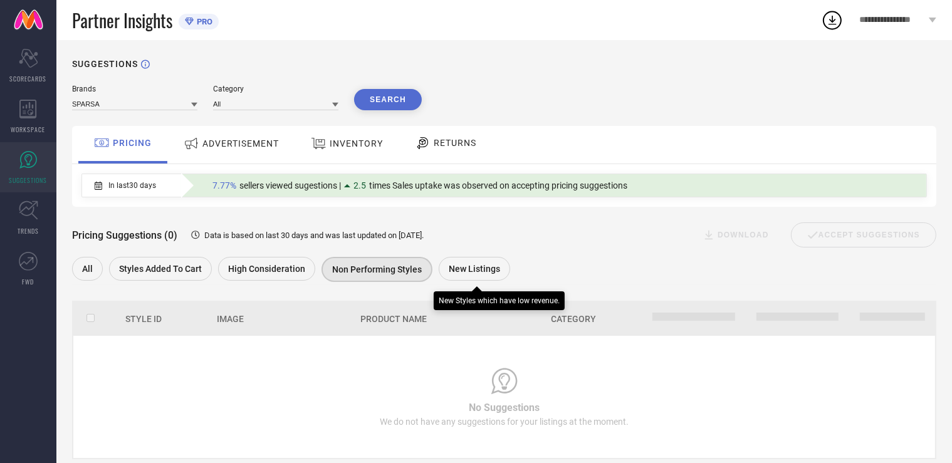  Describe the element at coordinates (28, 129) in the screenshot. I see `span: WORKSPACE` at that location.